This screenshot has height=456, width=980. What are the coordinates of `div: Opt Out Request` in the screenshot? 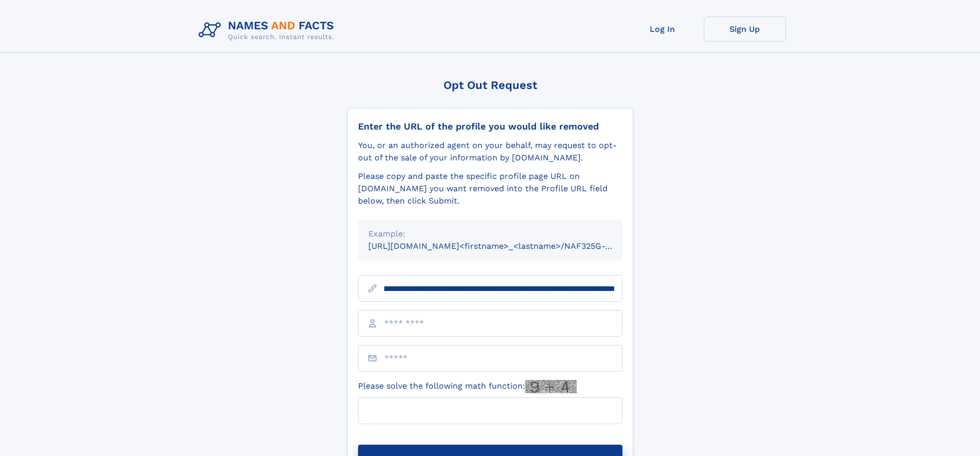 It's located at (490, 85).